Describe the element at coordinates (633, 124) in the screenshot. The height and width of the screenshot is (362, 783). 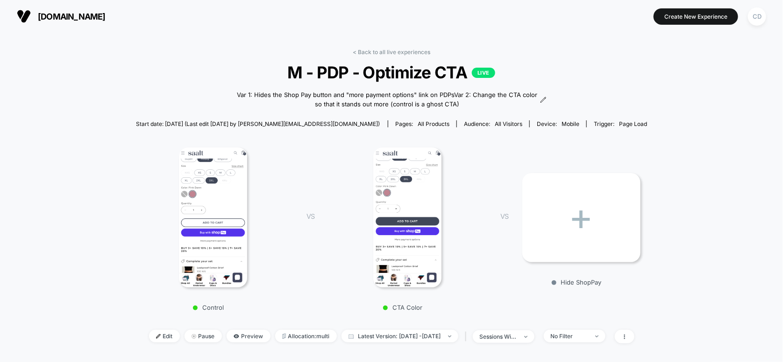
I see `span: Page Load` at that location.